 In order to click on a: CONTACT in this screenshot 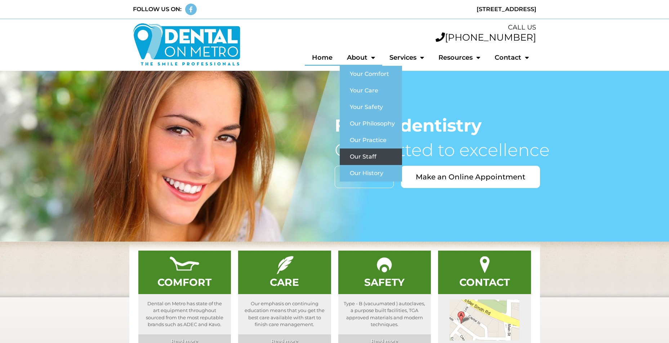, I will do `click(484, 283)`.